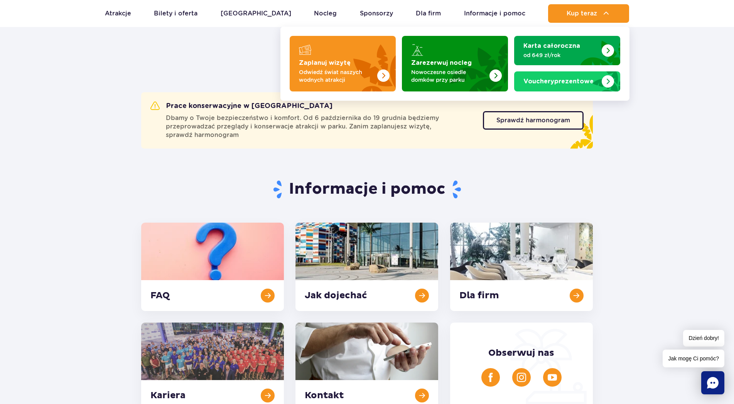 The height and width of the screenshot is (404, 734). What do you see at coordinates (367, 189) in the screenshot?
I see `h1: Informacje i pomoc` at bounding box center [367, 189].